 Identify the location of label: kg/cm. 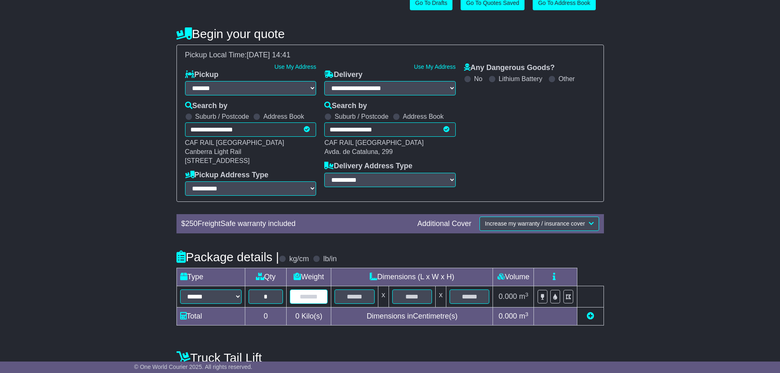
(299, 259).